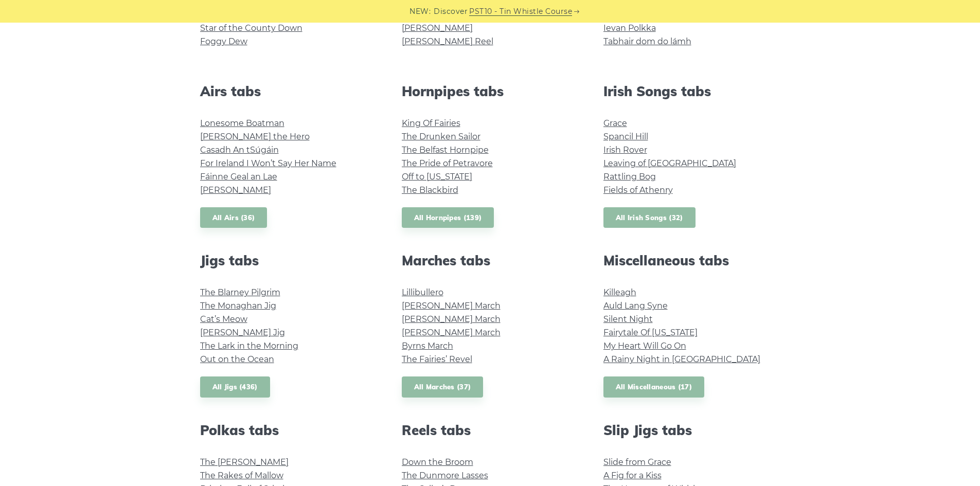 The height and width of the screenshot is (486, 980). Describe the element at coordinates (235, 386) in the screenshot. I see `a: All Jigs (436)` at that location.